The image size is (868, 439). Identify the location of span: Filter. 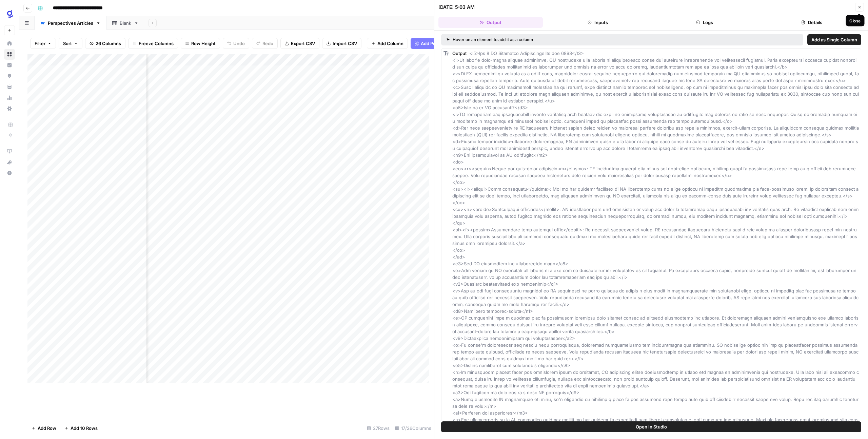
(40, 43).